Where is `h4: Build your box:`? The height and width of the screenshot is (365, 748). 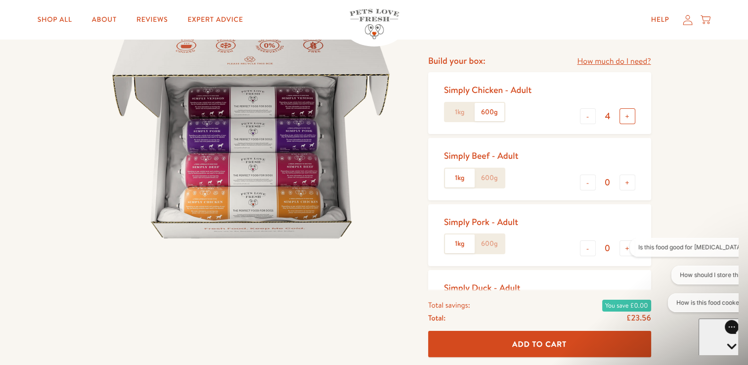 h4: Build your box: is located at coordinates (457, 60).